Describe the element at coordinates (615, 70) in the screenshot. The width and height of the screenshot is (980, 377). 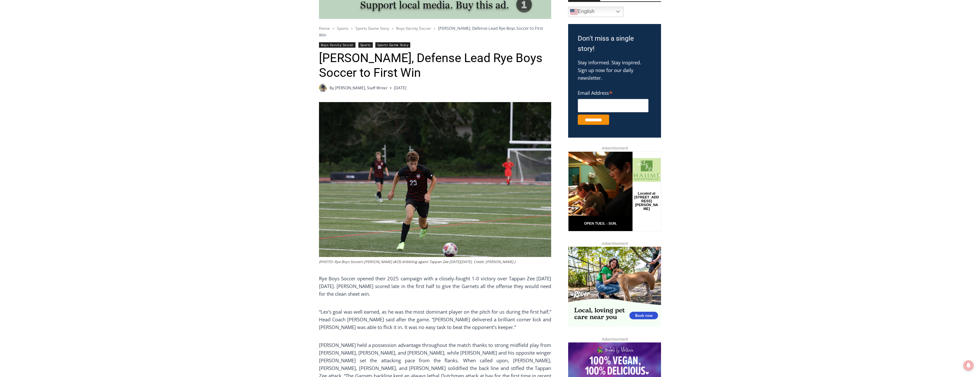
I see `p: Stay informed. Stay inspired. Sign up now for our daily newsletter.` at that location.